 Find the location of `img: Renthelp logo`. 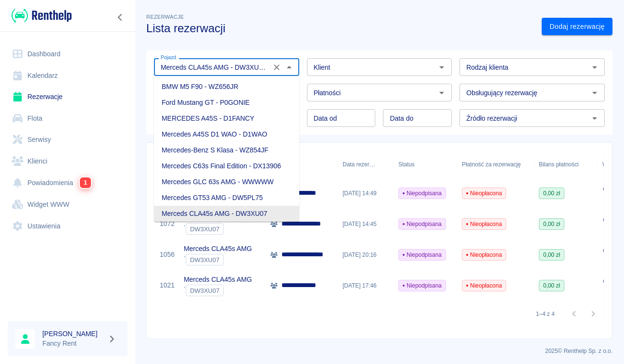

img: Renthelp logo is located at coordinates (41, 15).